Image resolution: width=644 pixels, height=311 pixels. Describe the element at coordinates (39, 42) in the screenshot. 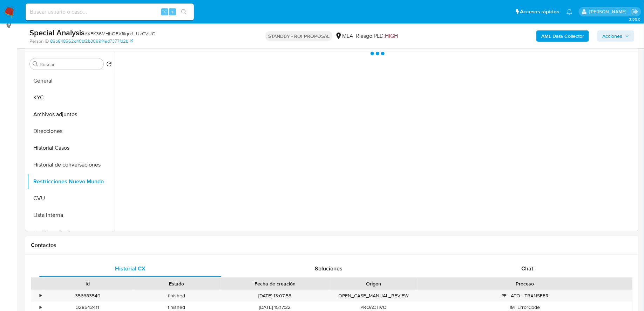

I see `b: Person ID` at that location.